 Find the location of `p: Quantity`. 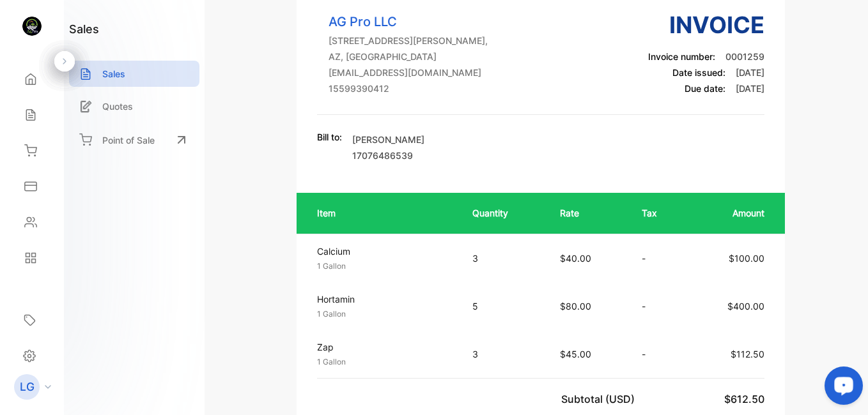

p: Quantity is located at coordinates (504, 213).